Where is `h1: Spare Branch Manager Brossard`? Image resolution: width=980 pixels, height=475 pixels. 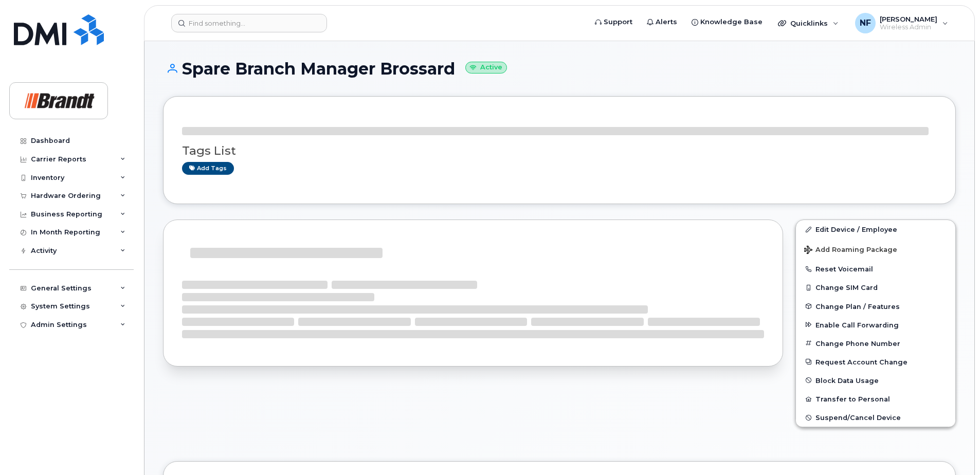 h1: Spare Branch Manager Brossard is located at coordinates (560, 69).